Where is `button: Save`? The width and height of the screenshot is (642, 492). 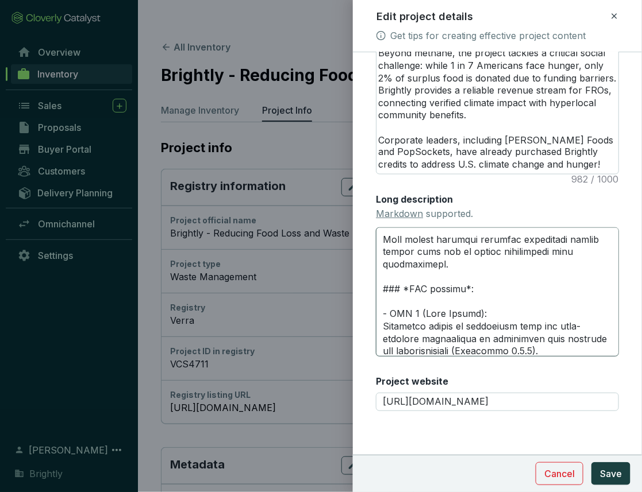 button: Save is located at coordinates (611, 474).